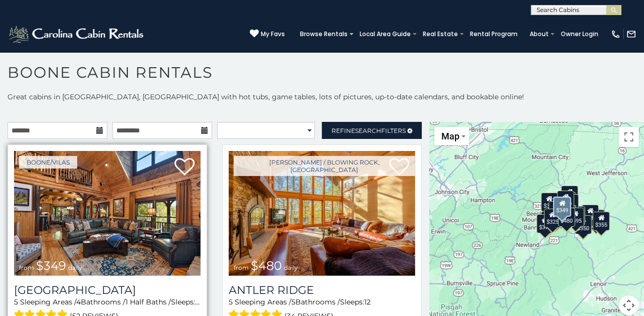 The width and height of the screenshot is (644, 316). What do you see at coordinates (369, 131) in the screenshot?
I see `span: Refine Filters` at bounding box center [369, 131].